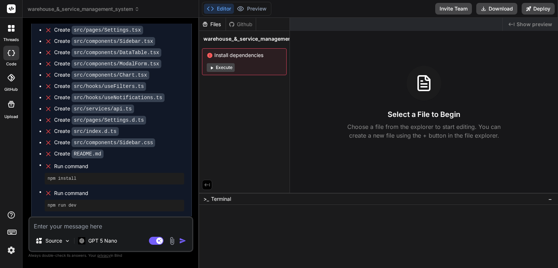  I want to click on h3: Select a File to Begin, so click(424, 114).